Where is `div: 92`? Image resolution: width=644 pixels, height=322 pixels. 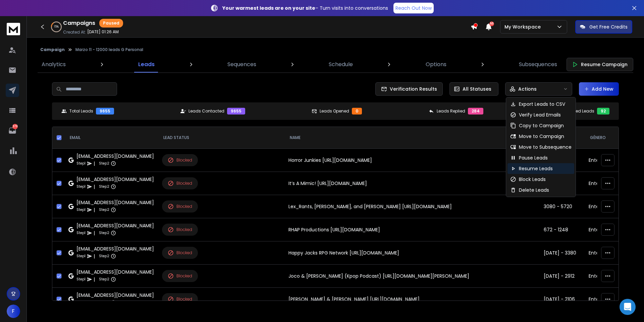 div: 92 is located at coordinates (603, 111).